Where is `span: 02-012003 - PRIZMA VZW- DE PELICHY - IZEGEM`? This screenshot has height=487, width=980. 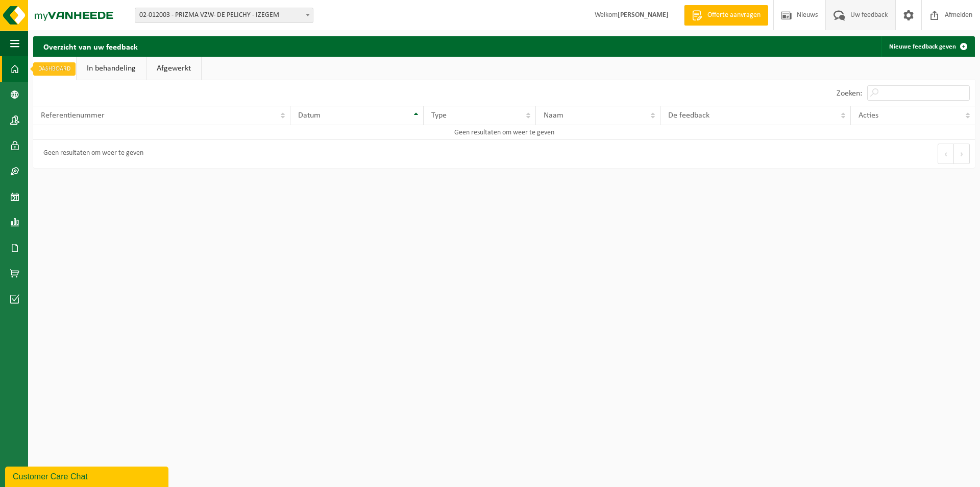
span: 02-012003 - PRIZMA VZW- DE PELICHY - IZEGEM is located at coordinates (224, 15).